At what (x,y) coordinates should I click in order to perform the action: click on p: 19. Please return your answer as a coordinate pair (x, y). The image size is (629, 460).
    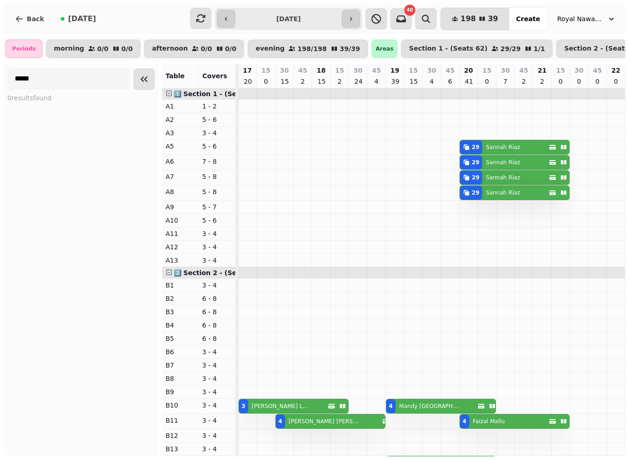
    Looking at the image, I should click on (394, 70).